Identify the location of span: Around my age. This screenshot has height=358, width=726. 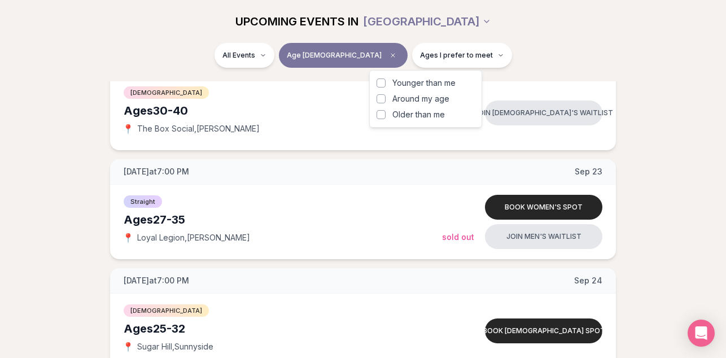
(421, 99).